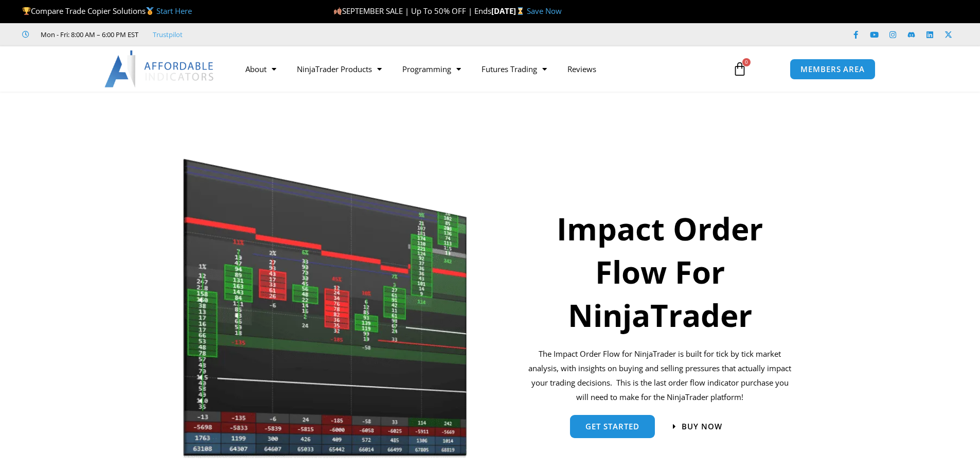 The height and width of the screenshot is (469, 980). Describe the element at coordinates (477, 69) in the screenshot. I see `nav: Menu` at that location.